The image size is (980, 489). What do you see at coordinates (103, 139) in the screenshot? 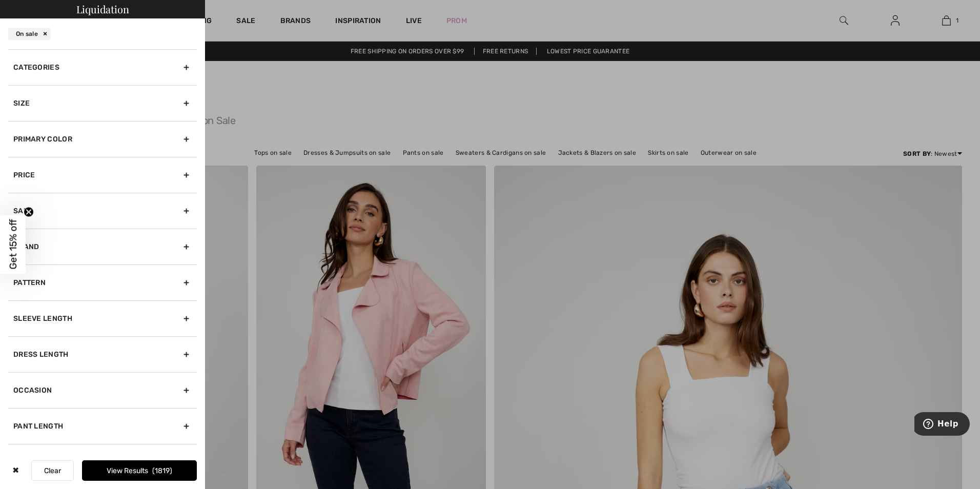
I see `div: Primary Color` at bounding box center [103, 139].